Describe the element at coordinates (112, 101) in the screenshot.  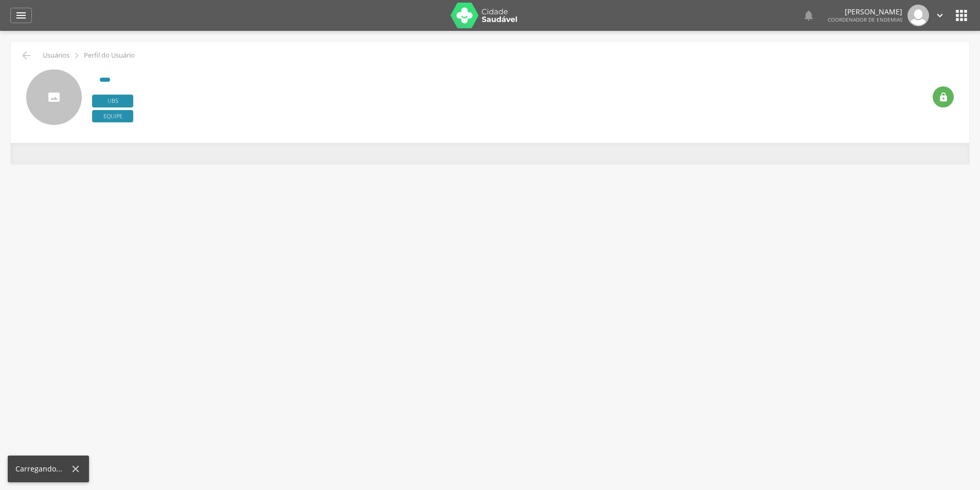
I see `span: Ubs` at that location.